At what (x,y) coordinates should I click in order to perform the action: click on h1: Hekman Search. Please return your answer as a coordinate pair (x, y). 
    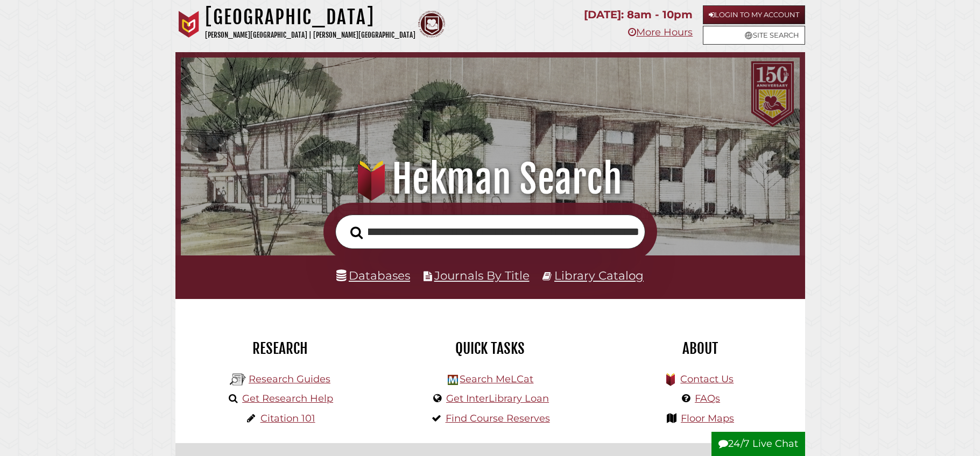
    Looking at the image, I should click on (489, 179).